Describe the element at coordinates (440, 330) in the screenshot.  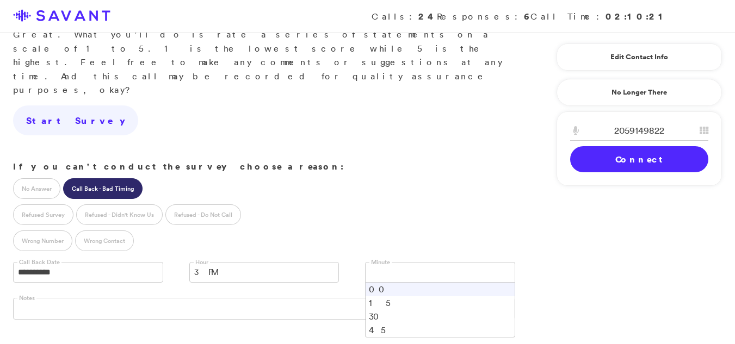
I see `li: 45` at that location.